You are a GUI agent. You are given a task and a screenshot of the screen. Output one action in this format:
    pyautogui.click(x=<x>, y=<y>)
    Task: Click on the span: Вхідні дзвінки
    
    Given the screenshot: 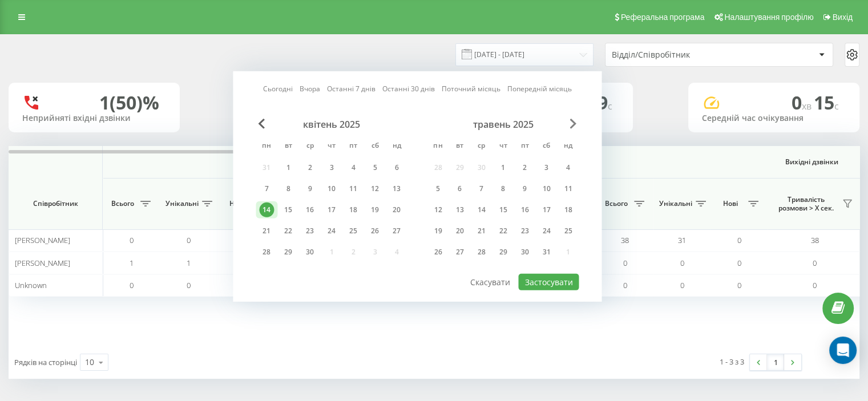 What is the action you would take?
    pyautogui.click(x=349, y=162)
    